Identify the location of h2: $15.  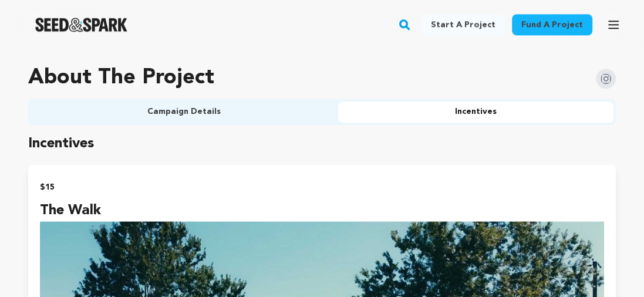
(322, 187).